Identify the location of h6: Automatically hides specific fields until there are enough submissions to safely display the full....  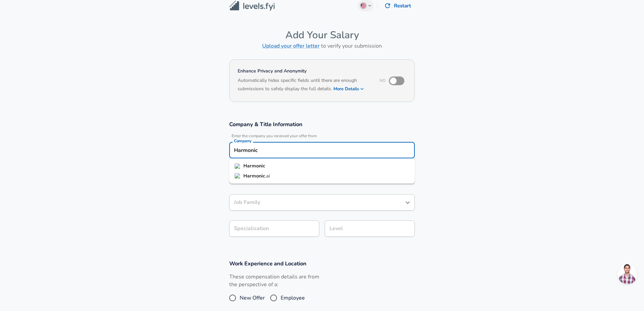
(304, 85).